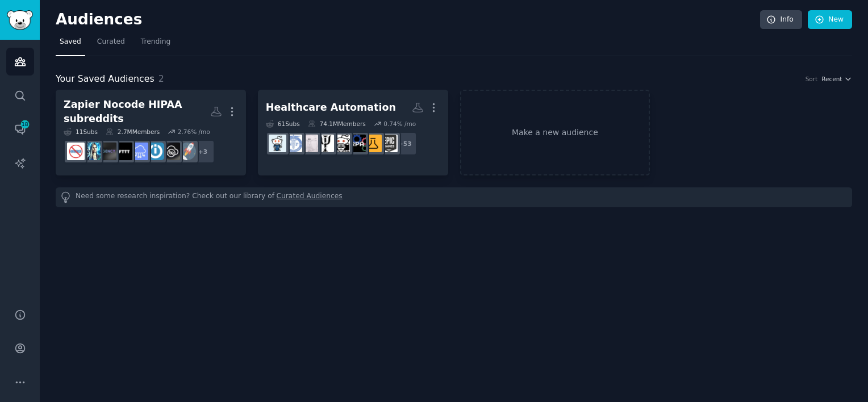 The image size is (868, 402). What do you see at coordinates (133, 132) in the screenshot?
I see `div: 2.7M Members` at bounding box center [133, 132].